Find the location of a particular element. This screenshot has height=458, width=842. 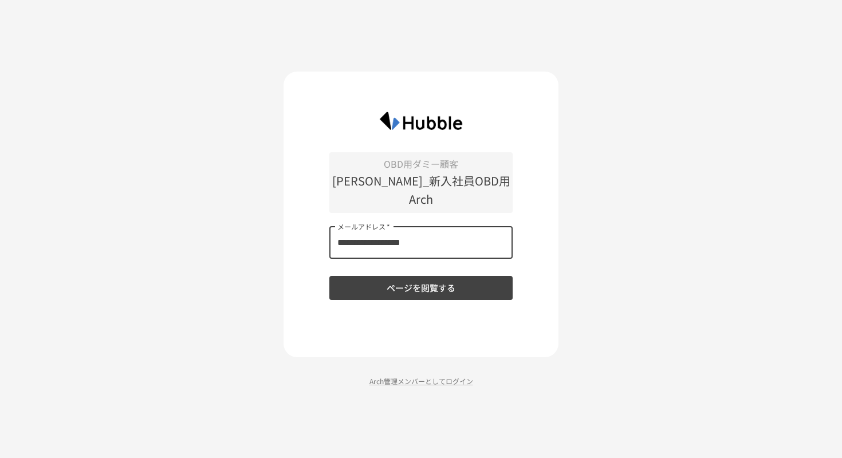

p: Arch管理メンバーとしてログイン is located at coordinates (421, 381).